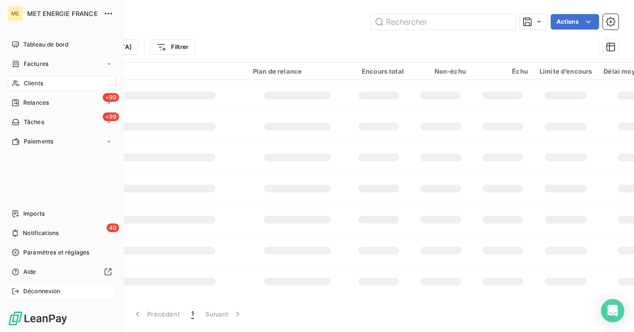 This screenshot has width=634, height=332. I want to click on button: Actions, so click(575, 22).